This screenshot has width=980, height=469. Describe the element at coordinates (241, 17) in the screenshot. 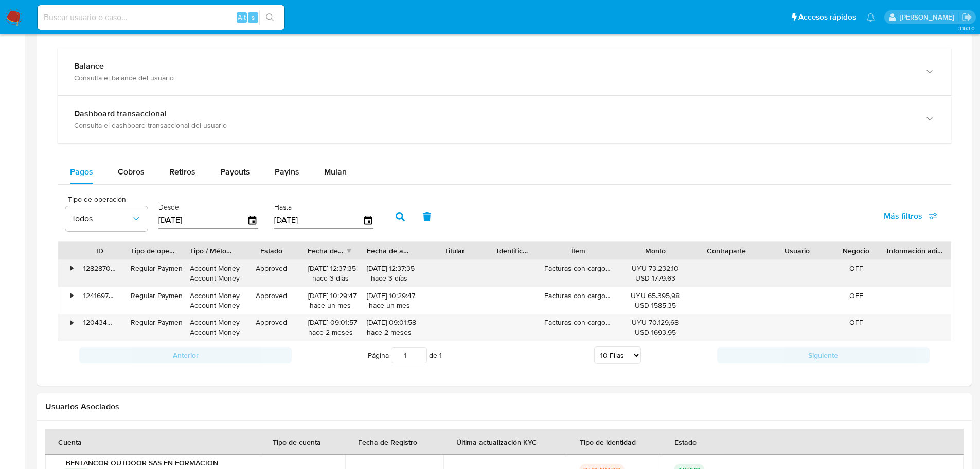

I see `span: Alt` at that location.